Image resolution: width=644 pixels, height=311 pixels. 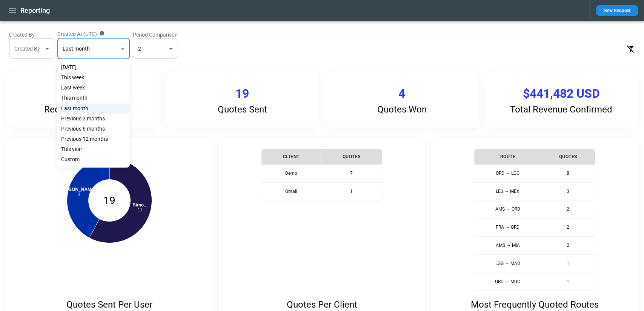 What do you see at coordinates (94, 139) in the screenshot?
I see `div: Full previous 12 calendar months` at bounding box center [94, 139].